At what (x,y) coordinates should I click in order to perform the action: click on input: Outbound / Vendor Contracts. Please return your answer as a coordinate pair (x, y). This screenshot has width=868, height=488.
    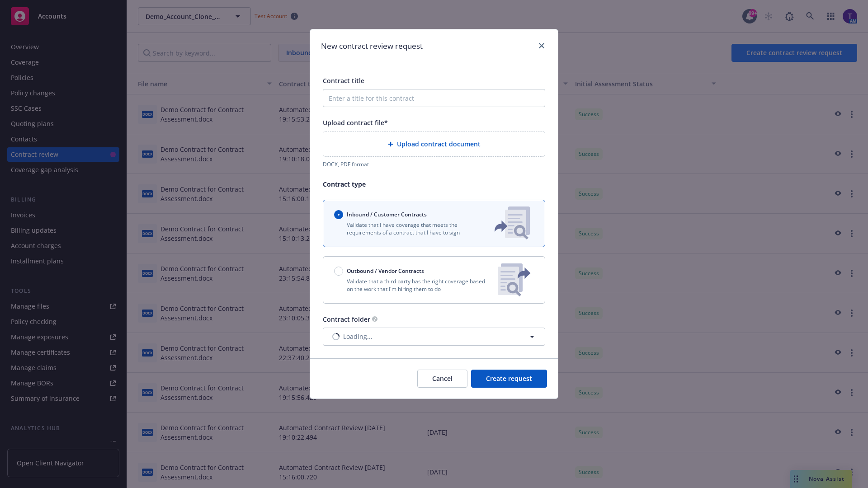
    Looking at the image, I should click on (339, 271).